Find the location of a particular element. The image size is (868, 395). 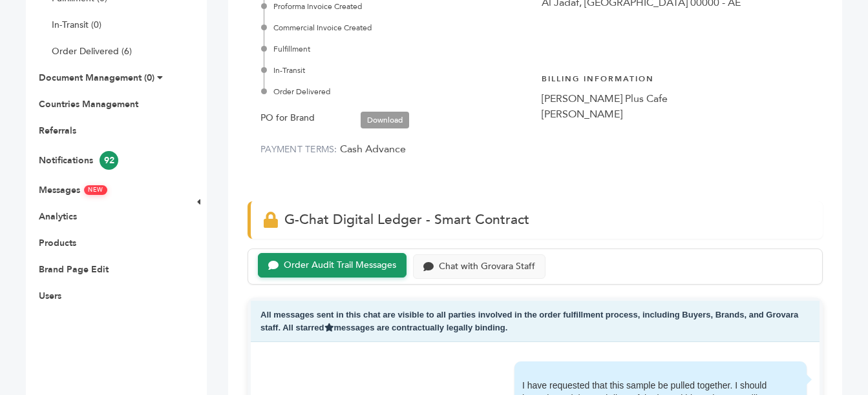

a: Brand Page Edit is located at coordinates (74, 270).